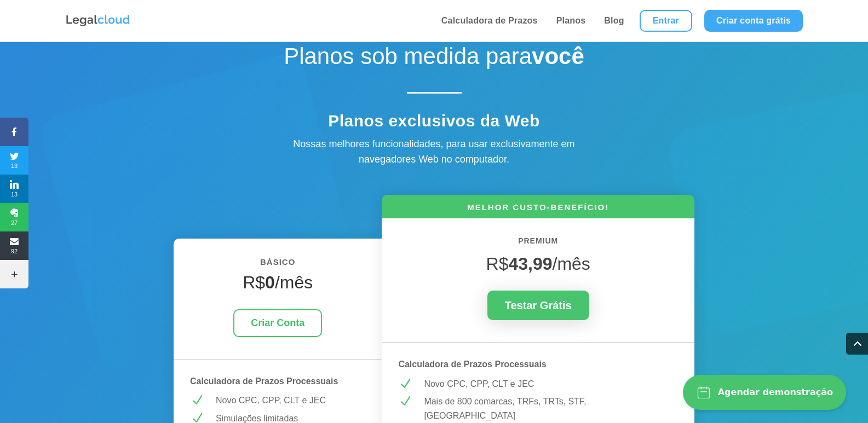 This screenshot has width=868, height=423. Describe the element at coordinates (538, 305) in the screenshot. I see `a: Testar Grátis` at that location.